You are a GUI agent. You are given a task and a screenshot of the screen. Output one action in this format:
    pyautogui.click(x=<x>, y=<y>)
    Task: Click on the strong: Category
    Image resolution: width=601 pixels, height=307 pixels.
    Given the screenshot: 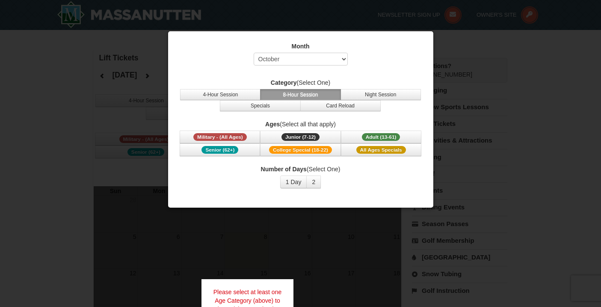 What is the action you would take?
    pyautogui.click(x=283, y=83)
    